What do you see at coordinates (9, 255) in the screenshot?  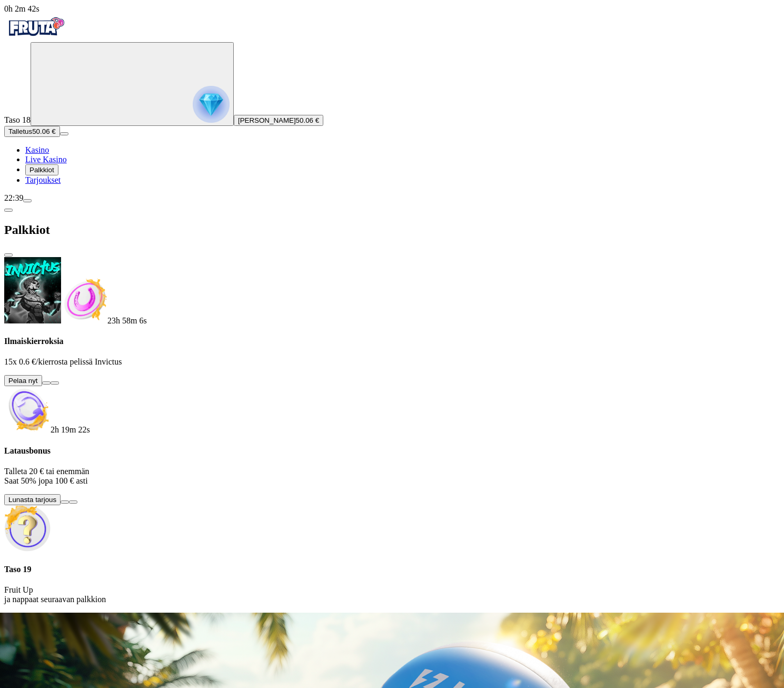 I see `button: close` at bounding box center [9, 255].